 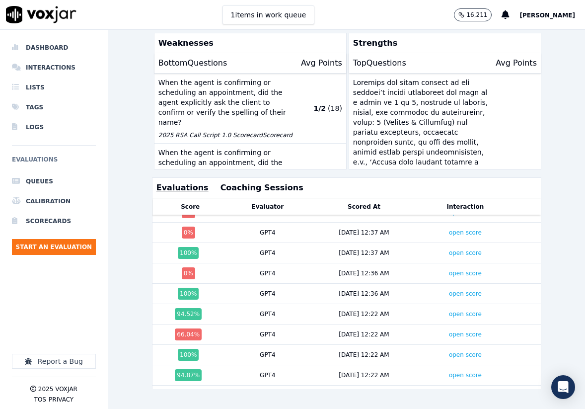 What do you see at coordinates (443, 43) in the screenshot?
I see `p: Strengths` at bounding box center [443, 43].